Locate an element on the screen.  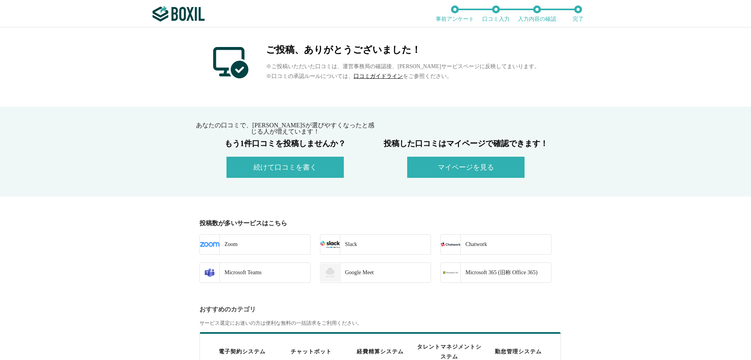
a: Zoom is located at coordinates (255, 244).